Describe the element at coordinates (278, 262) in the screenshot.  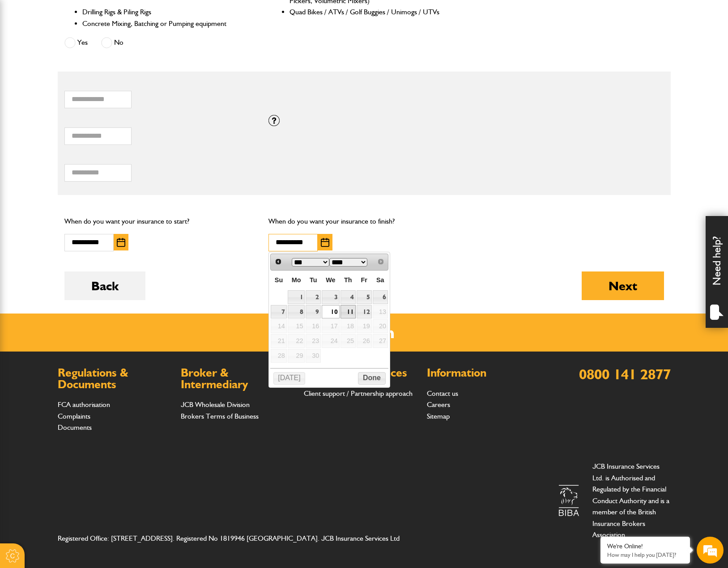
I see `span: Prev` at that location.